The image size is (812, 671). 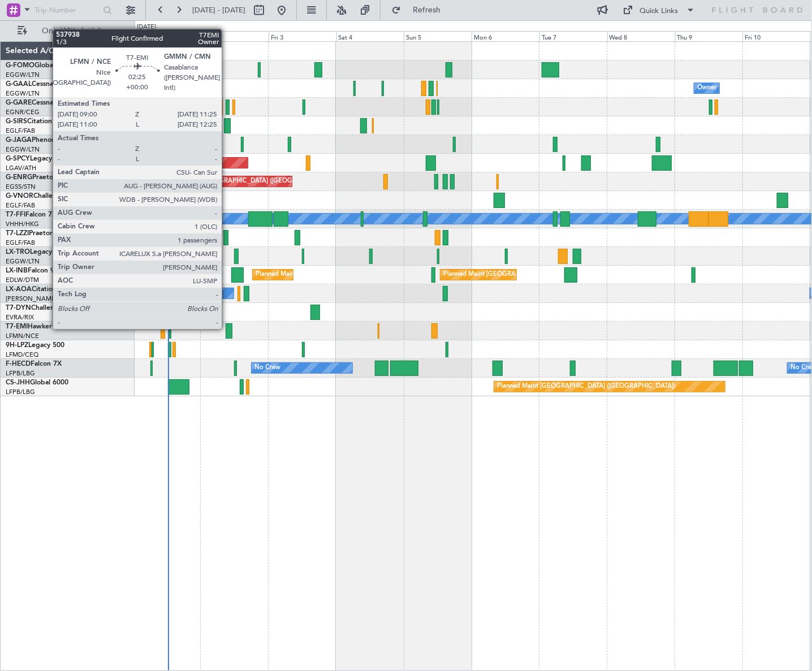 What do you see at coordinates (22, 355) in the screenshot?
I see `a: LFMD/CEQ` at bounding box center [22, 355].